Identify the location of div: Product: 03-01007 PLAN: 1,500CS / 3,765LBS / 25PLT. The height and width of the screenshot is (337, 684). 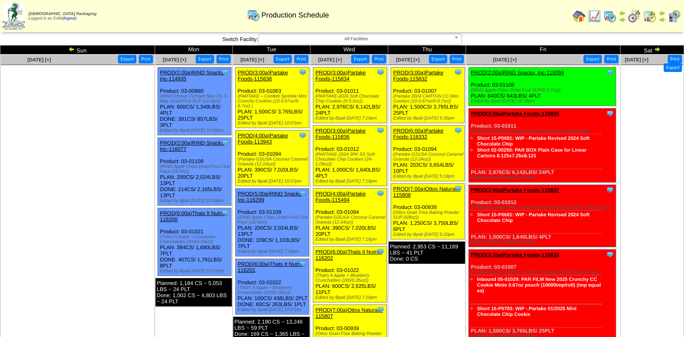
(427, 95).